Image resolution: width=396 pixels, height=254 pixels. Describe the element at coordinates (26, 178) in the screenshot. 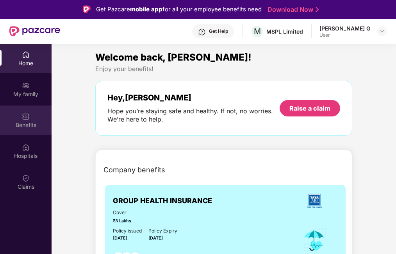

I see `img: svg+xml;base64,PHN2ZyBpZD0iQ2xhaW0iIHhtbG5zPSJodHRwOi8vd3d3LnczLm9yZy8yMDAwL3N2ZyIgd2lkdGg9IjIwIi...` at that location.